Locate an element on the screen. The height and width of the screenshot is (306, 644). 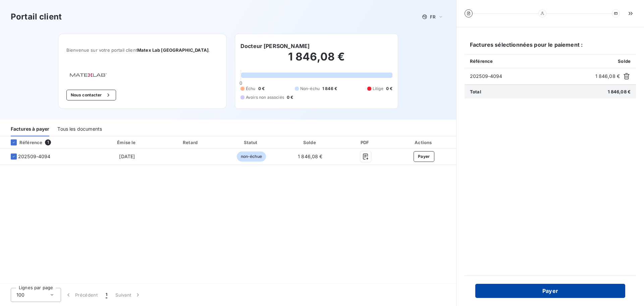
button: Précédent is located at coordinates (81, 295).